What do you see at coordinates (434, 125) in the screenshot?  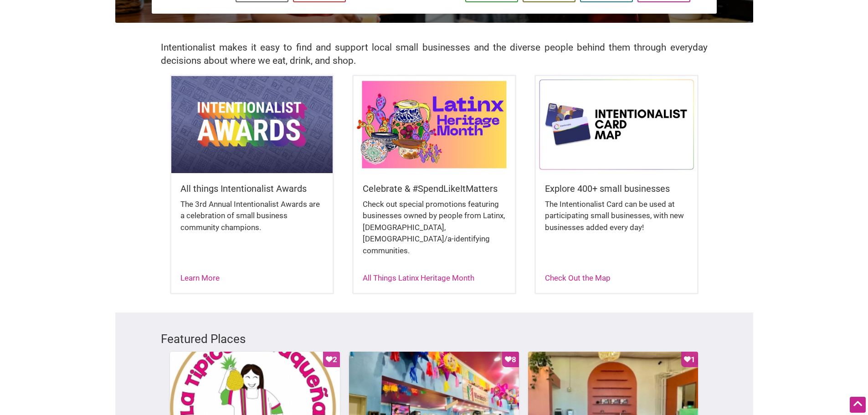 I see `img: Latinx / Hispanic Heritage Month` at bounding box center [434, 125].